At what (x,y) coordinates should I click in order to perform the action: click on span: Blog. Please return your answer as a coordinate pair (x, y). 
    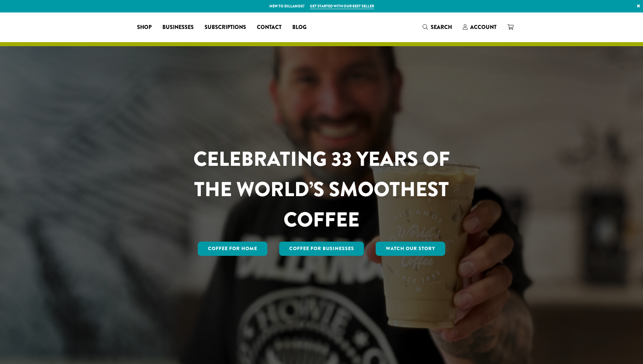
    Looking at the image, I should click on (300, 27).